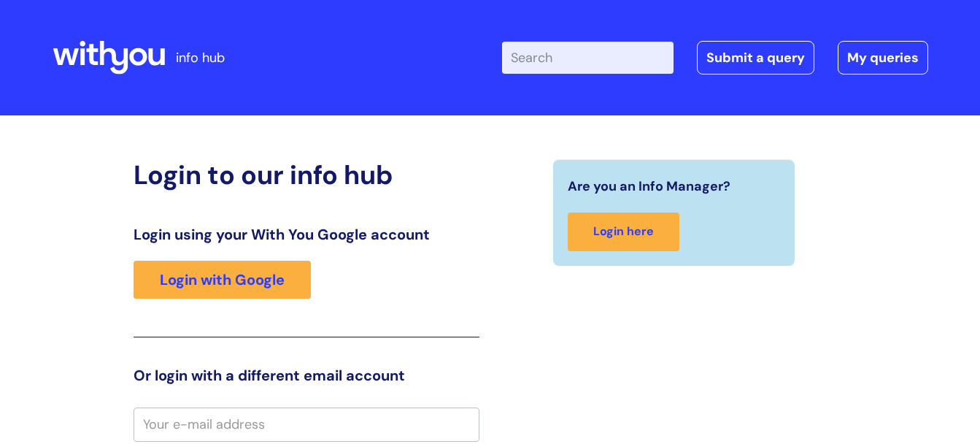 The image size is (980, 447). I want to click on p: info hub, so click(200, 58).